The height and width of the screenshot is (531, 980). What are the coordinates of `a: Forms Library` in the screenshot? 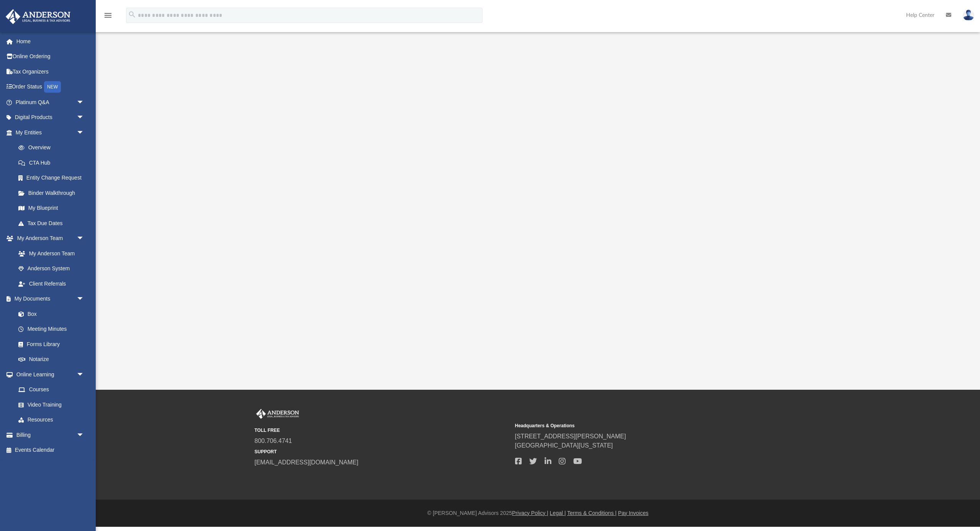 It's located at (49, 344).